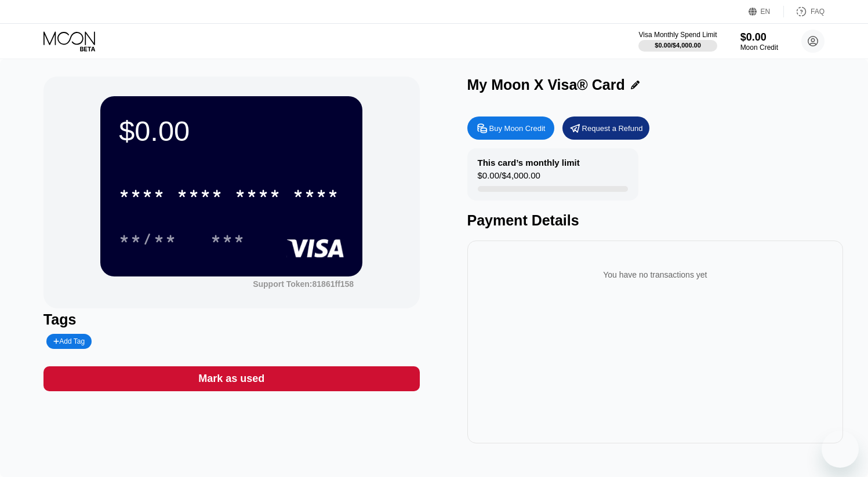 The image size is (868, 477). What do you see at coordinates (547, 85) in the screenshot?
I see `div: My Moon X Visa® Card` at bounding box center [547, 85].